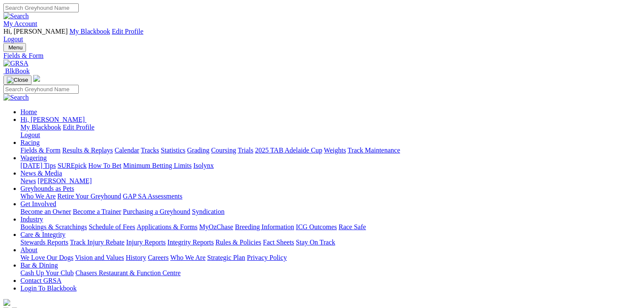 The image size is (644, 308). I want to click on div: Greyhounds as Pets, so click(331, 196).